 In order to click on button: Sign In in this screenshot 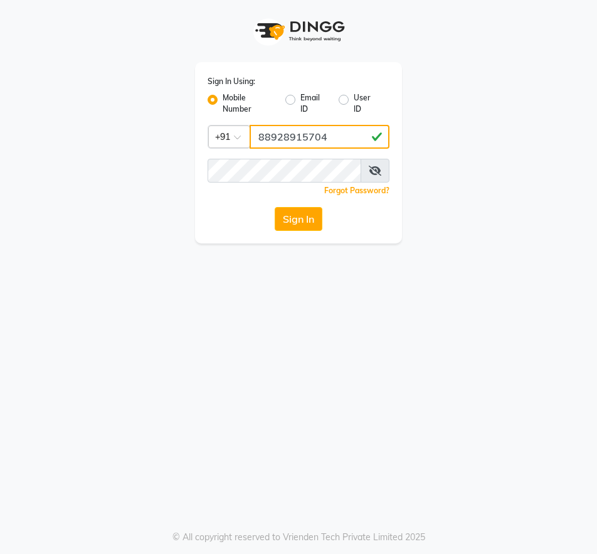, I will do `click(299, 219)`.